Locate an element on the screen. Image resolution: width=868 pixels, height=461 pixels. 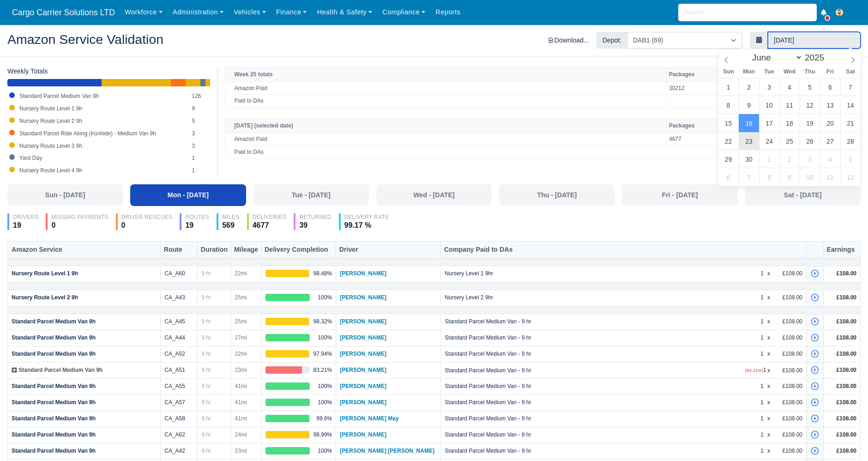
span: June 20, 2025 is located at coordinates (830, 123).